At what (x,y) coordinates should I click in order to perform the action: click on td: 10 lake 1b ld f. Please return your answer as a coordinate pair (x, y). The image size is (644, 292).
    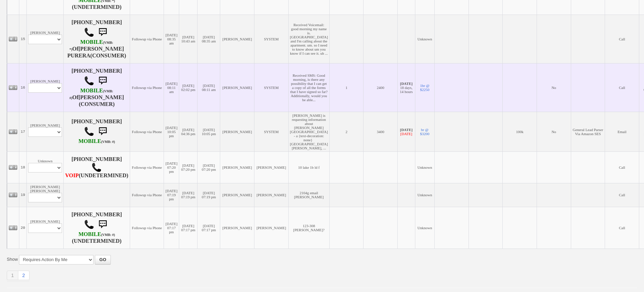
    Looking at the image, I should click on (309, 167).